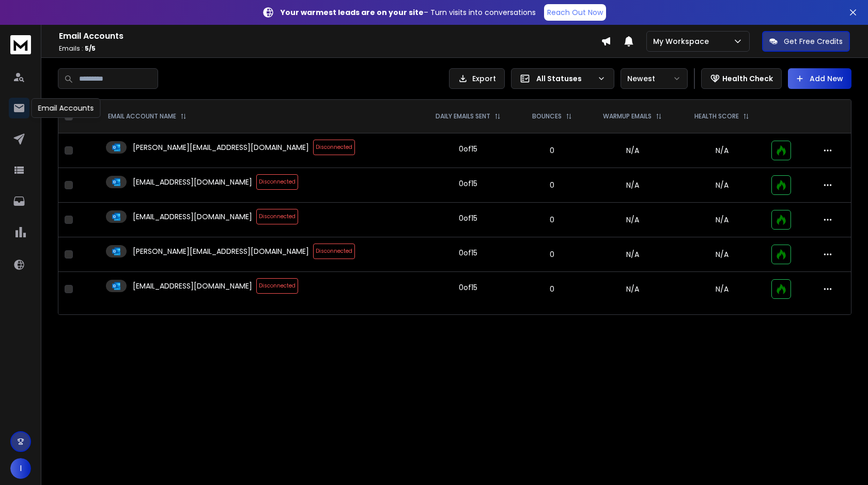  What do you see at coordinates (21, 468) in the screenshot?
I see `span: I` at bounding box center [21, 468].